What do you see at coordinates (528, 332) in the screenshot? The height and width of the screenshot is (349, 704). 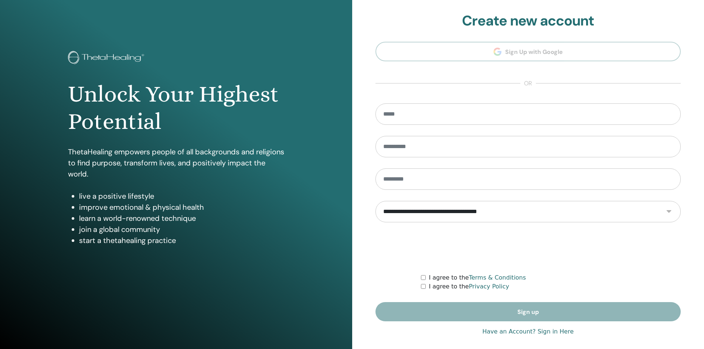 I see `a: Have an Account? Sign in Here` at bounding box center [528, 332].